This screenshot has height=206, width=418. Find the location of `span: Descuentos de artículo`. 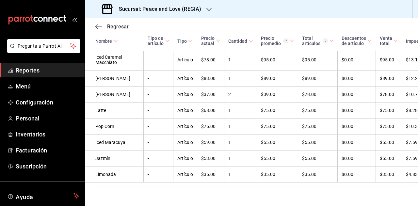

span: Descuentos de artículo is located at coordinates (356, 41).